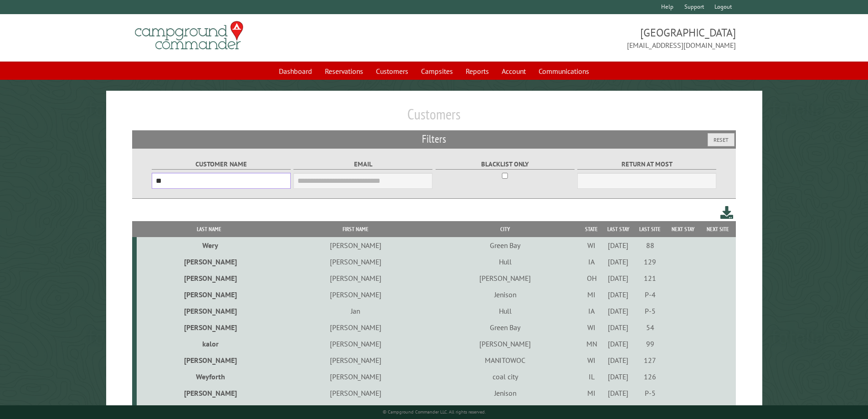 The height and width of the screenshot is (419, 868). Describe the element at coordinates (650, 295) in the screenshot. I see `td: P-4` at that location.